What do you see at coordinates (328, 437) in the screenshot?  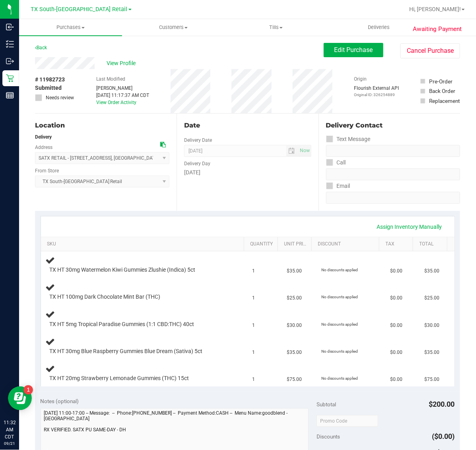 I see `span: Discounts` at bounding box center [328, 437].